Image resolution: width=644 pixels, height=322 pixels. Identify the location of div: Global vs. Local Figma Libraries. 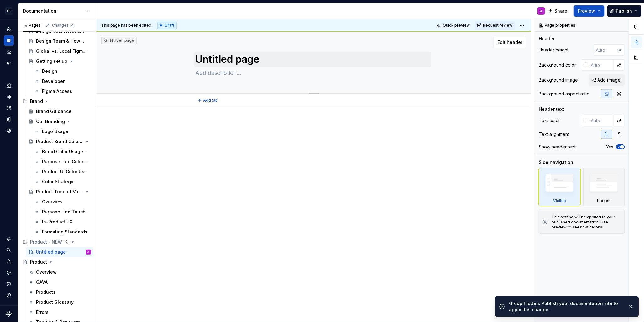
(62, 51).